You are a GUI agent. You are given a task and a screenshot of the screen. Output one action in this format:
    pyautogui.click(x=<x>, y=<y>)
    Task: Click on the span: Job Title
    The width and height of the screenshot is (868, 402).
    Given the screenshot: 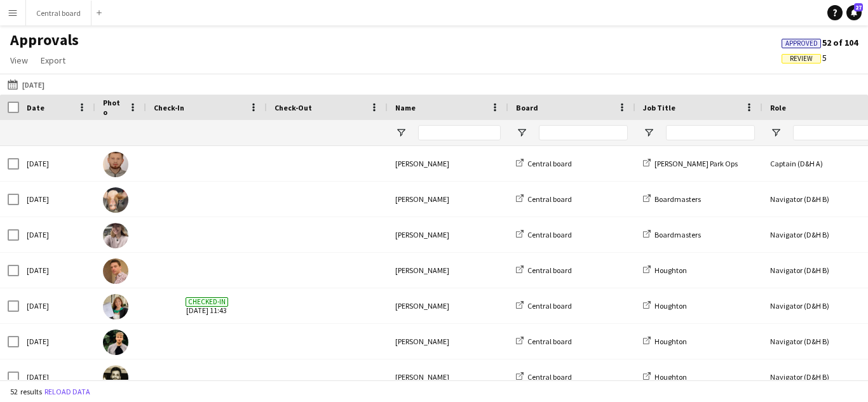 What is the action you would take?
    pyautogui.click(x=659, y=107)
    